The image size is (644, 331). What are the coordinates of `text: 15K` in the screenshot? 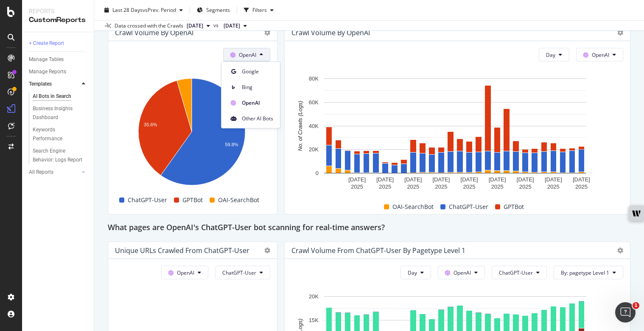 It's located at (314, 320).